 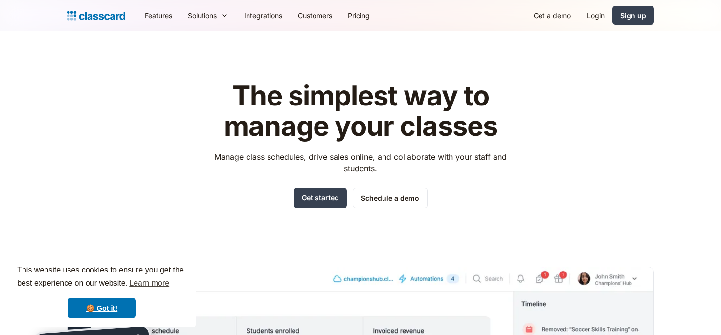 I want to click on a: home, so click(x=96, y=16).